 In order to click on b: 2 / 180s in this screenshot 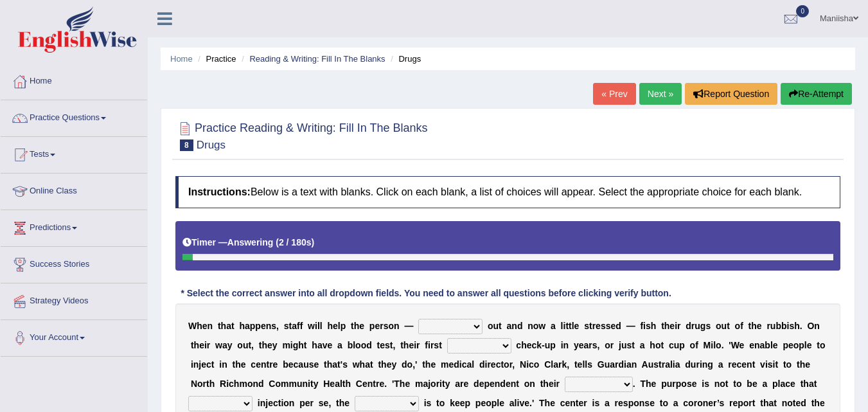, I will do `click(295, 242)`.